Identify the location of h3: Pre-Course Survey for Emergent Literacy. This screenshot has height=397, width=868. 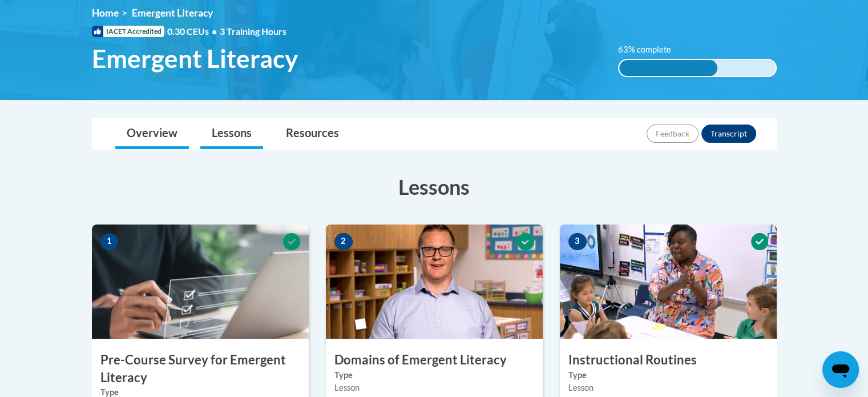
(200, 370).